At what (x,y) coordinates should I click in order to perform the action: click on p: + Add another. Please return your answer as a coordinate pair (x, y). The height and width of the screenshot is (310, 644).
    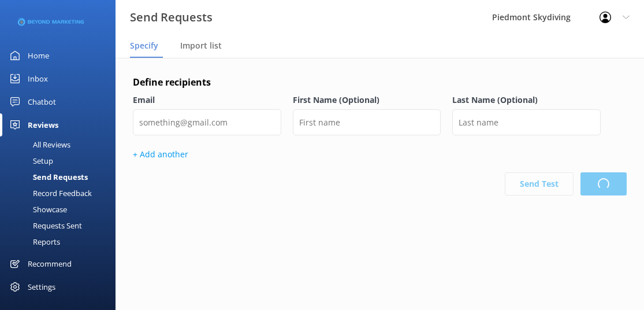
    Looking at the image, I should click on (379, 154).